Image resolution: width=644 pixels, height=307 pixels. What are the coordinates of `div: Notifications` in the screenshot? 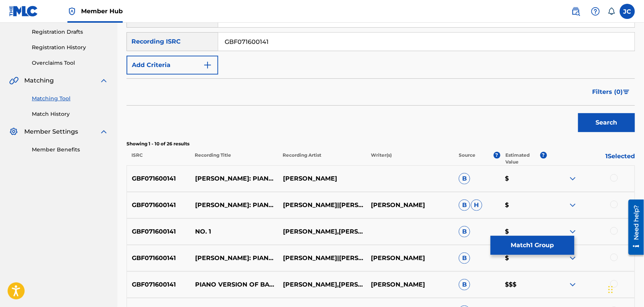 It's located at (611, 12).